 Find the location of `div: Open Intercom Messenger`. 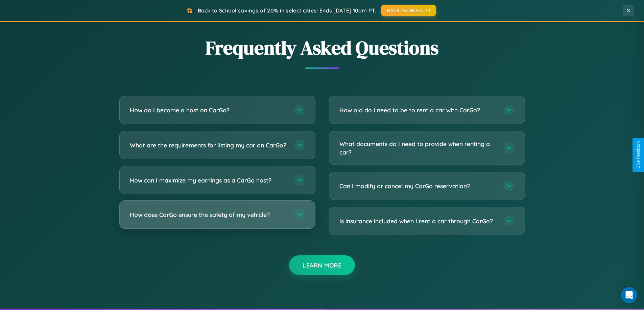

div: Open Intercom Messenger is located at coordinates (629, 295).